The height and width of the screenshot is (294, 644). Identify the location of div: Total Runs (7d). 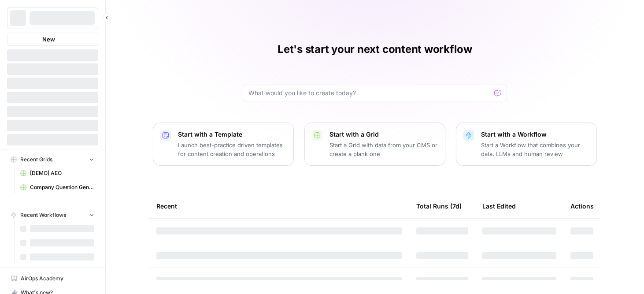
(439, 205).